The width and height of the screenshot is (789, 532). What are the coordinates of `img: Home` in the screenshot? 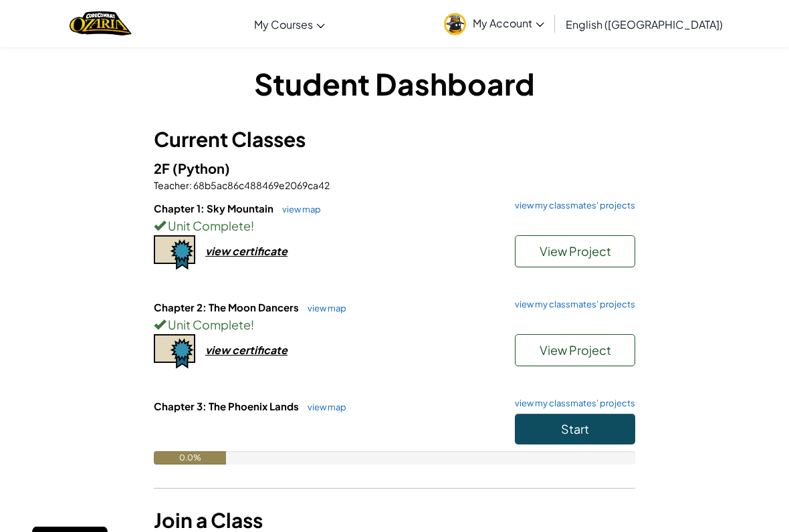 It's located at (100, 23).